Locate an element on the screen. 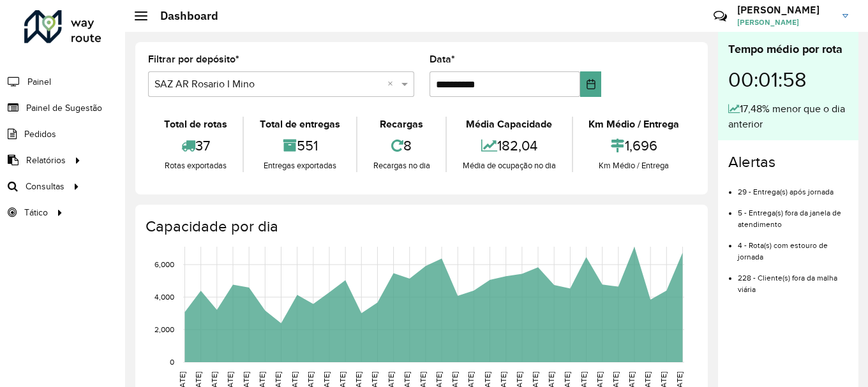 This screenshot has width=868, height=387. span: Painel de Sugestão is located at coordinates (64, 108).